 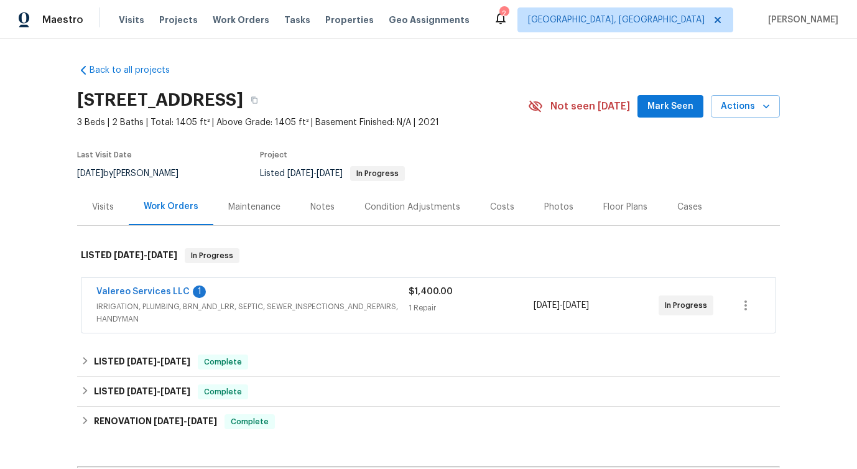 I want to click on div: Notes, so click(x=322, y=207).